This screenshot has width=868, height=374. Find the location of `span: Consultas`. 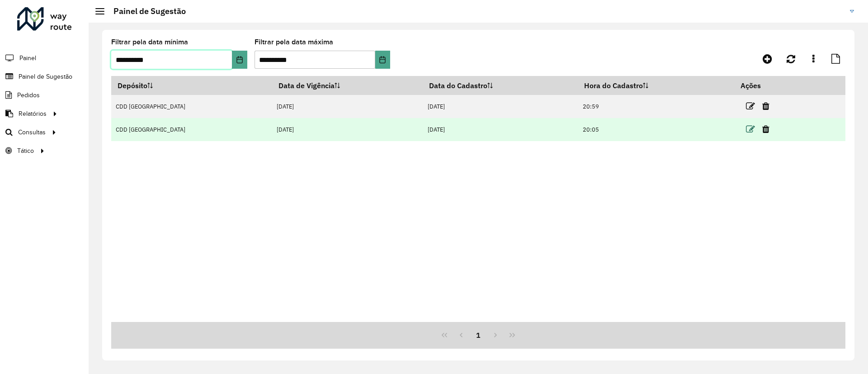

span: Consultas is located at coordinates (32, 132).